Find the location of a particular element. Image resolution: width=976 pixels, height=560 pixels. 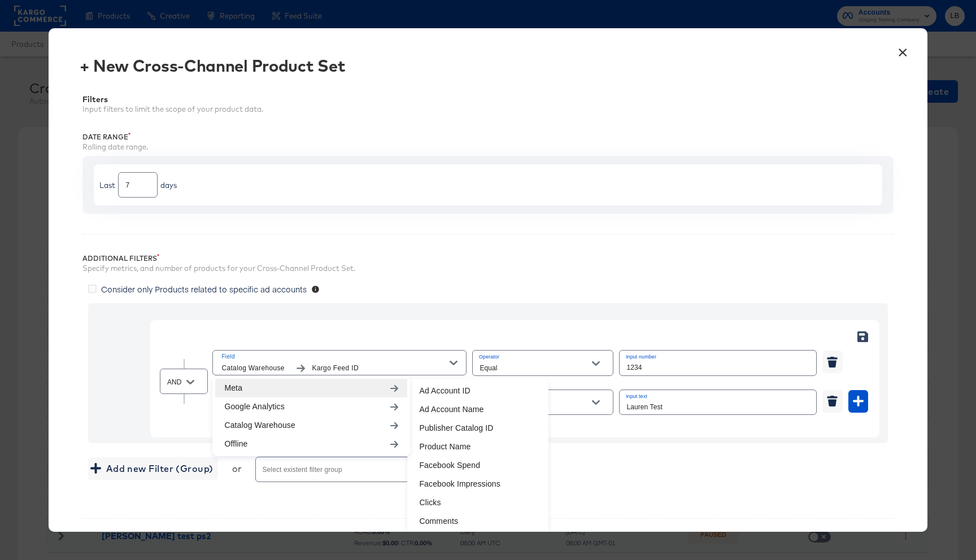

div: Specify metrics, and number of products for your Cross-Channel Product Set. is located at coordinates (488, 268).